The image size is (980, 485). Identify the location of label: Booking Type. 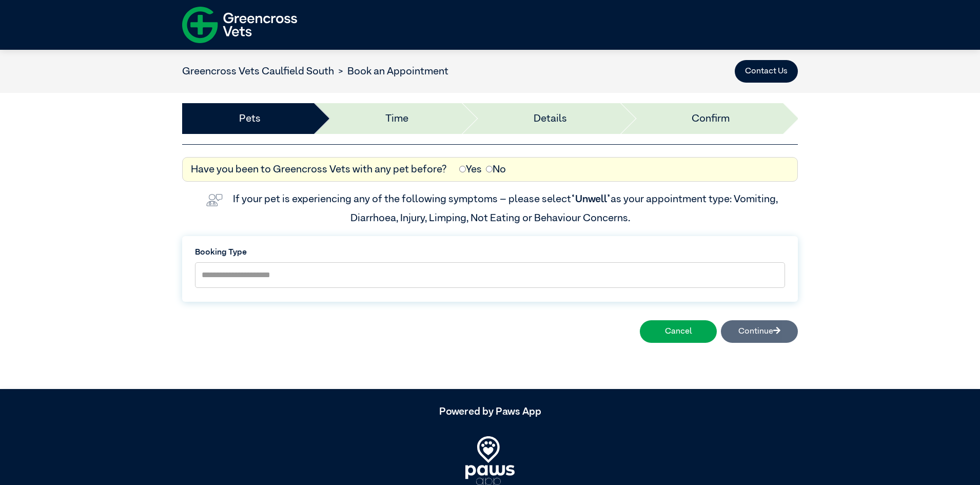
(490, 253).